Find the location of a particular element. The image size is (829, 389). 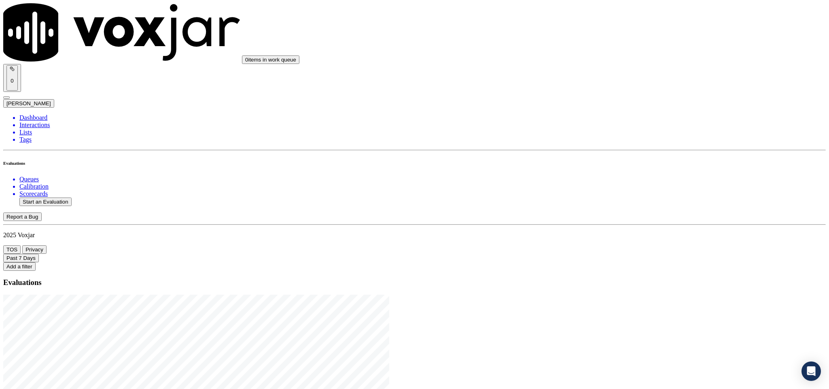

img: voxjar logo is located at coordinates (122, 32).